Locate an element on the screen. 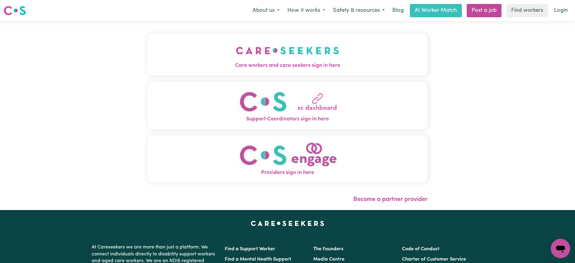 This screenshot has width=575, height=263. a: Charter of Customer Service is located at coordinates (434, 259).